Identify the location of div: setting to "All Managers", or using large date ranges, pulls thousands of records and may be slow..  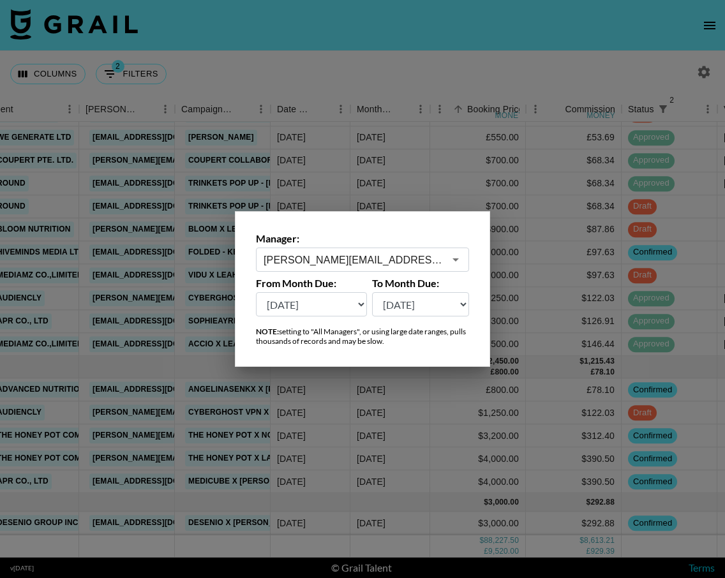
(362, 336).